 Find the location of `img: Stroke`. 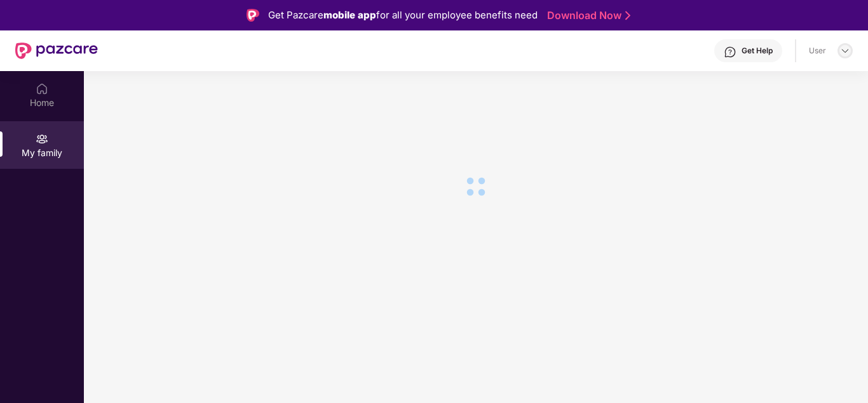

img: Stroke is located at coordinates (628, 16).